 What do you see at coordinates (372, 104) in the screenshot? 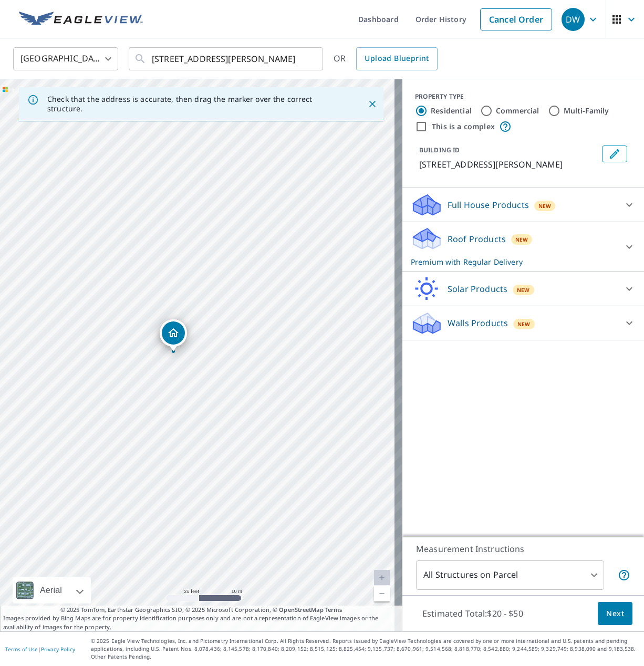
I see `button: Close` at bounding box center [372, 104].